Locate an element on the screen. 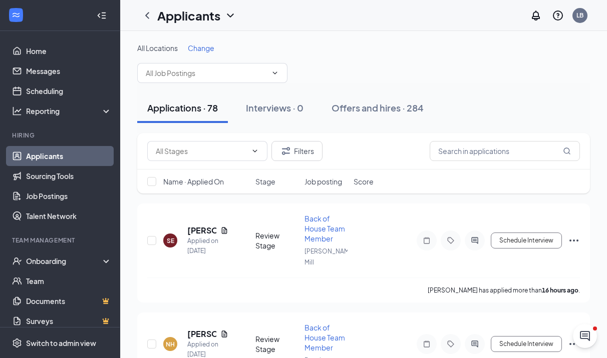 This screenshot has width=607, height=358. a: Sourcing Tools is located at coordinates (69, 176).